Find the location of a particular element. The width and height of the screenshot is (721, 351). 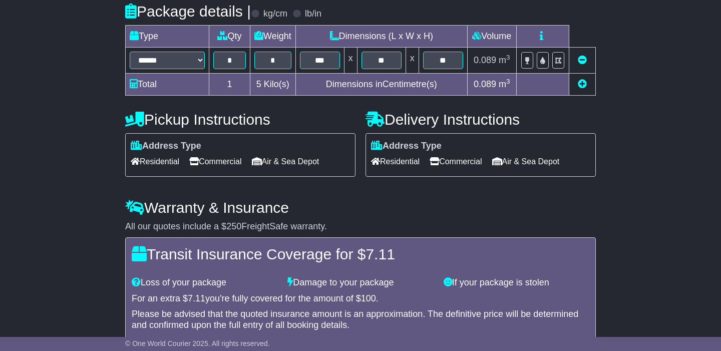

div: Loss of your package is located at coordinates (204, 283).